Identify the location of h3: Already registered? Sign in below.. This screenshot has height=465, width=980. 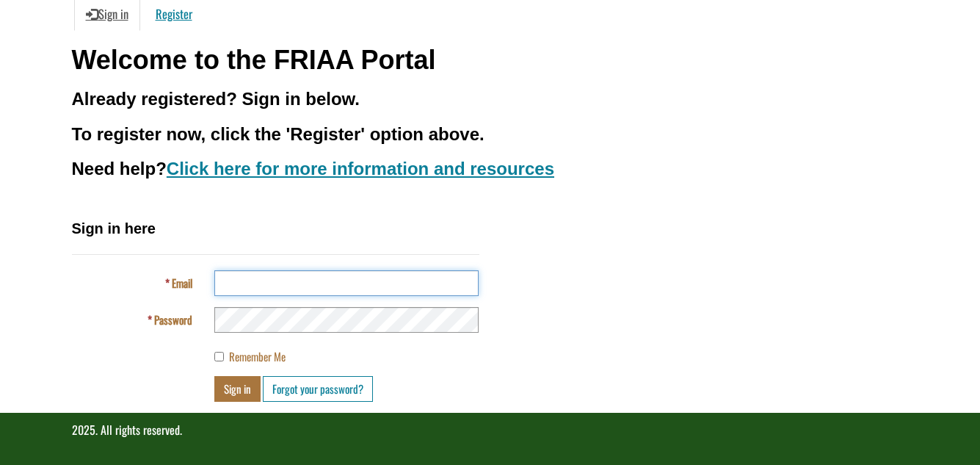
(490, 99).